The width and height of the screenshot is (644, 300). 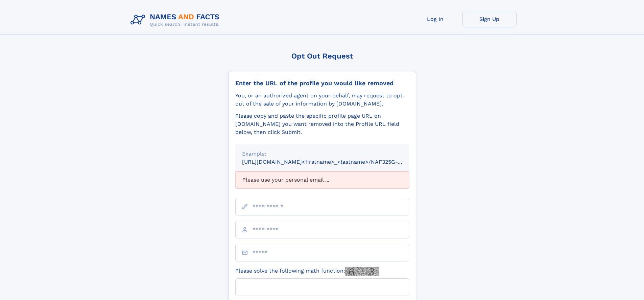 I want to click on a: Log In, so click(x=435, y=19).